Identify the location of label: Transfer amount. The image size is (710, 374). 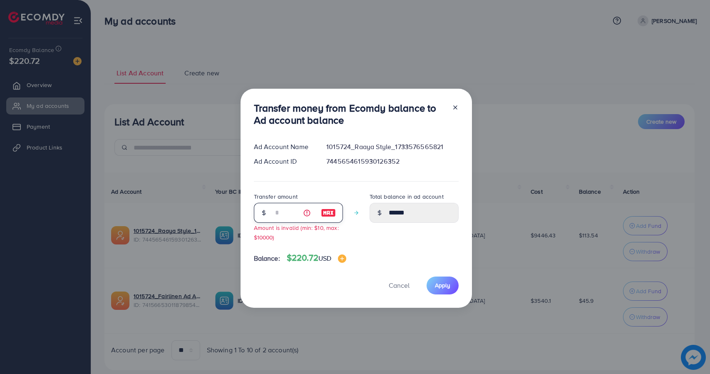
(276, 197).